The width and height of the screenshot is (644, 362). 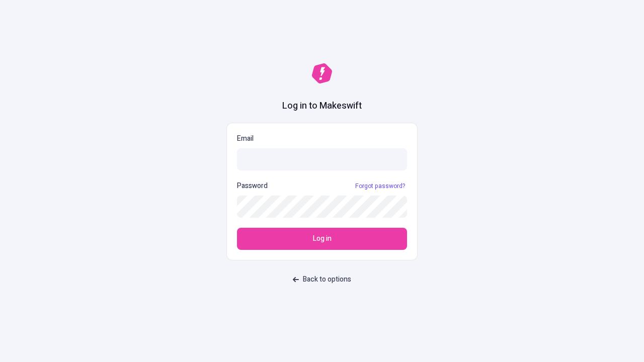 I want to click on button: Log in, so click(x=322, y=239).